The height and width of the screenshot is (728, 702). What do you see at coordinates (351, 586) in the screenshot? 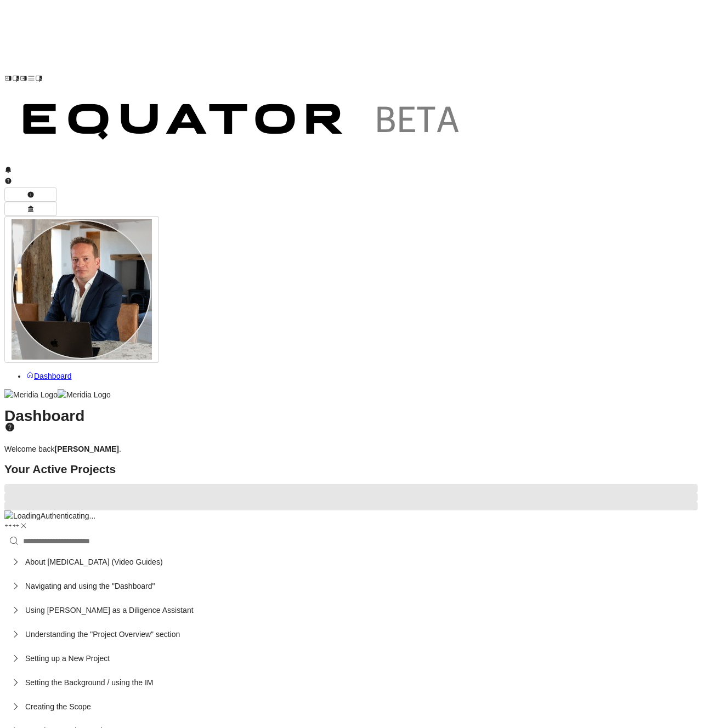
I see `button: Navigating and using the "Dashboard"` at bounding box center [351, 586].